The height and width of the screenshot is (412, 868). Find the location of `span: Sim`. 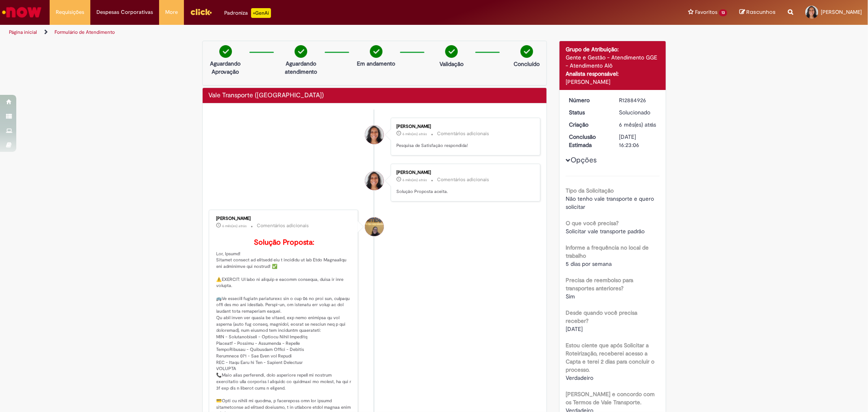

span: Sim is located at coordinates (570, 296).